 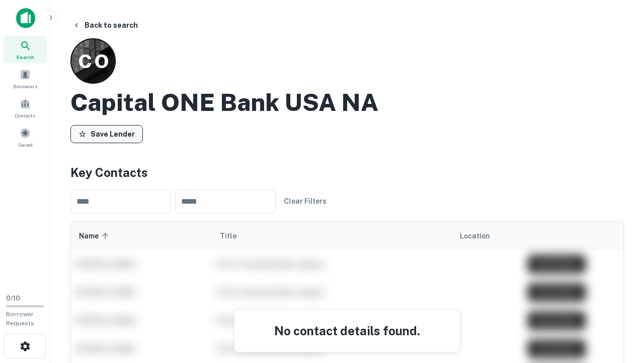 I want to click on span: 0 / 10, so click(x=13, y=298).